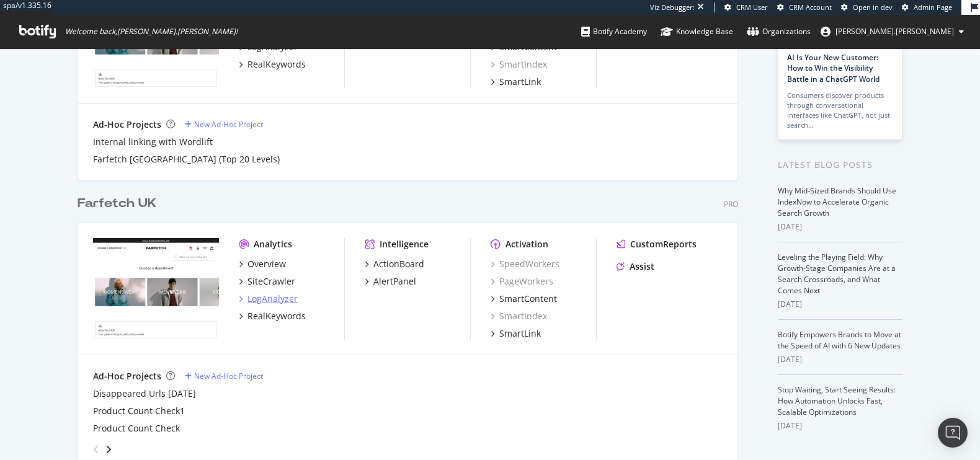 This screenshot has width=980, height=460. I want to click on a: Product Count Check1, so click(139, 411).